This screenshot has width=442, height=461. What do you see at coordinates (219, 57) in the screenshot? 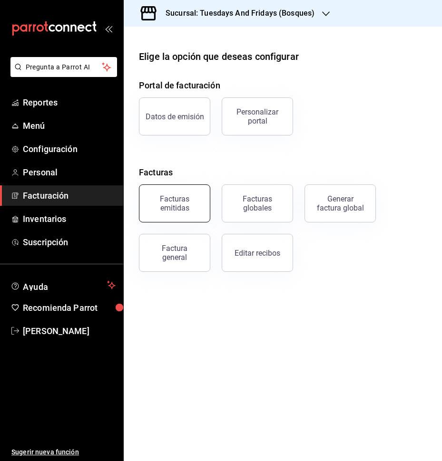
I see `div: Elige la opción que deseas configurar` at bounding box center [219, 57].